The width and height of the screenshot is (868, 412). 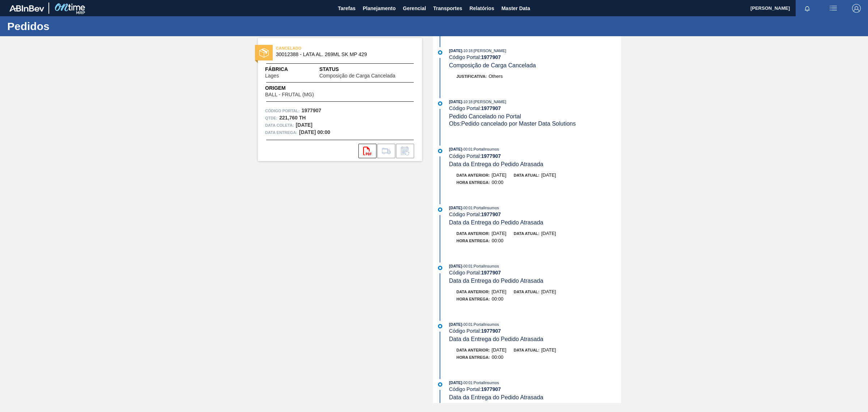 What do you see at coordinates (808, 8) in the screenshot?
I see `button: Notificações` at bounding box center [808, 8].